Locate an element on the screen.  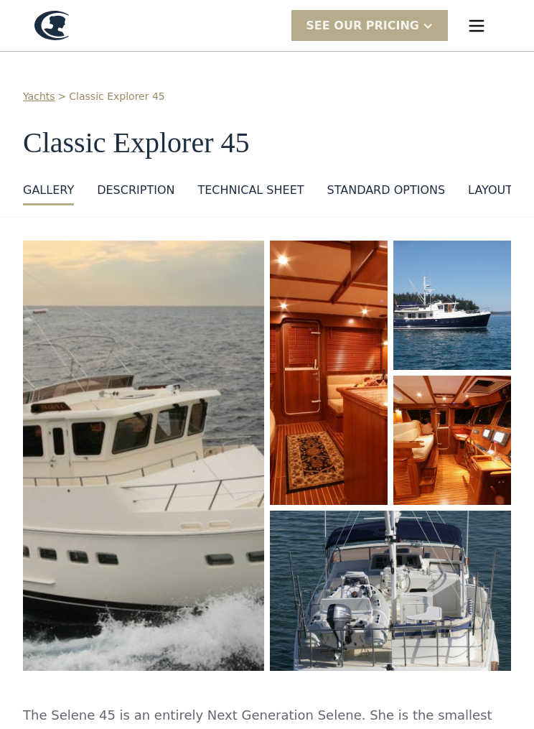
div: DESCRIPTION is located at coordinates (136, 190).